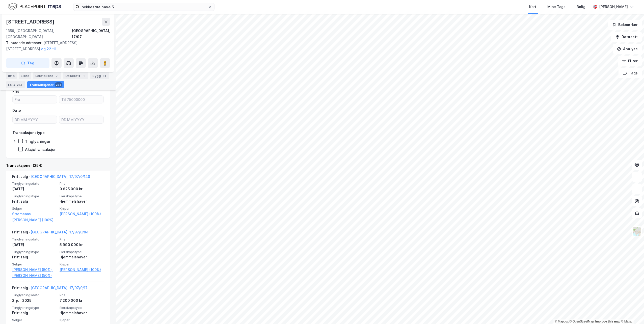 The image size is (644, 324). Describe the element at coordinates (81, 99) in the screenshot. I see `input: Til 75000000` at that location.